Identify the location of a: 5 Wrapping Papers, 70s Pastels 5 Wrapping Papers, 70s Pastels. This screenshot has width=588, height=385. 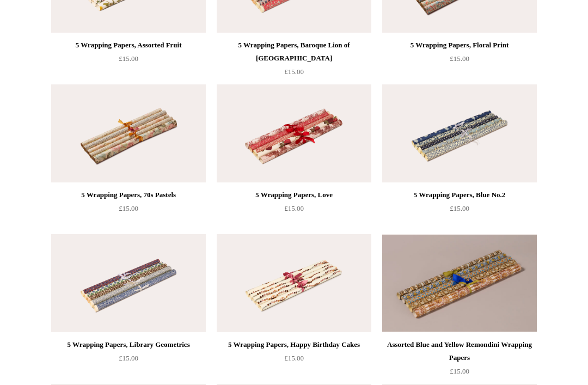
(129, 133).